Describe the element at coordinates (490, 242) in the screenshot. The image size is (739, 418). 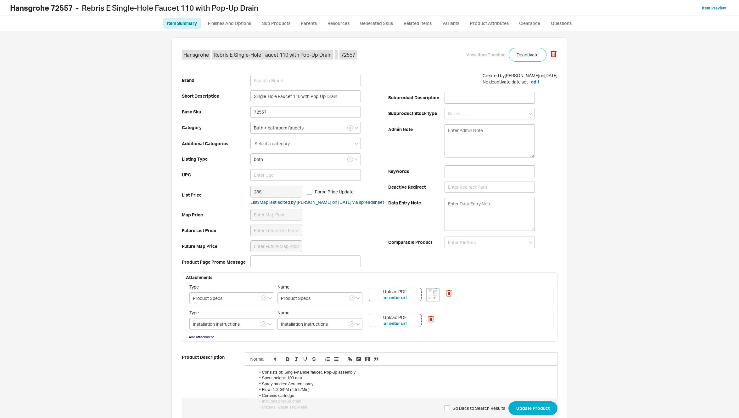
I see `input: Enter 2 letters` at that location.